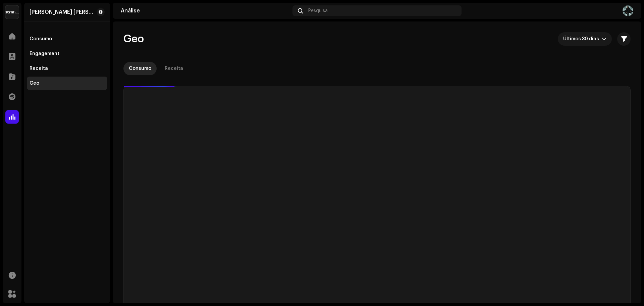  I want to click on div: Engagement, so click(45, 53).